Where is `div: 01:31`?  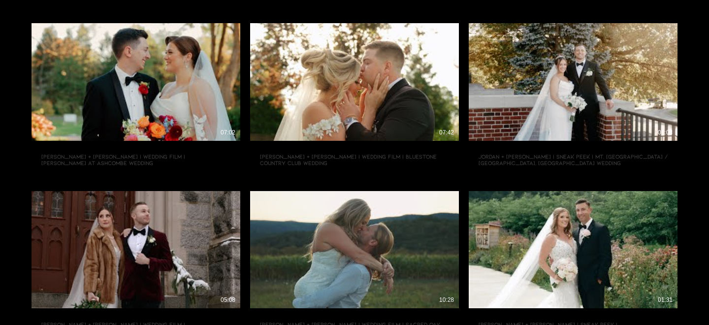
div: 01:31 is located at coordinates (665, 300).